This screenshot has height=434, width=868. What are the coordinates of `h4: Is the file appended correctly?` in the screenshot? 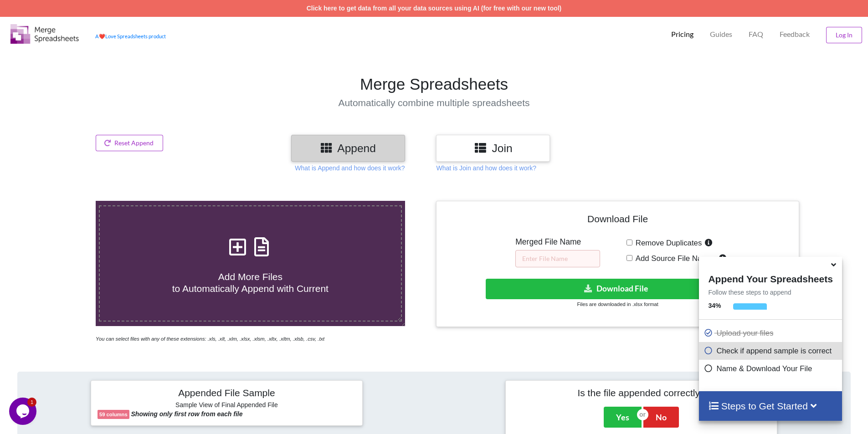 It's located at (642, 392).